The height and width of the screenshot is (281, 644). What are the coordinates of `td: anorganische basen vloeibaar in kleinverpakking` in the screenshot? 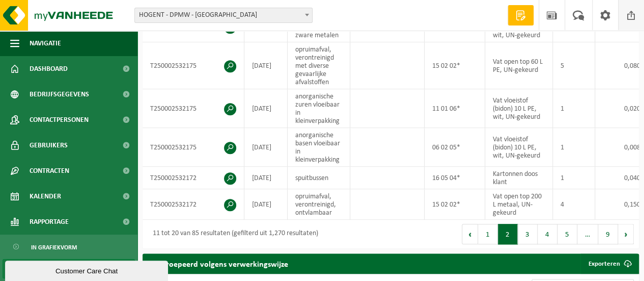 It's located at (319, 147).